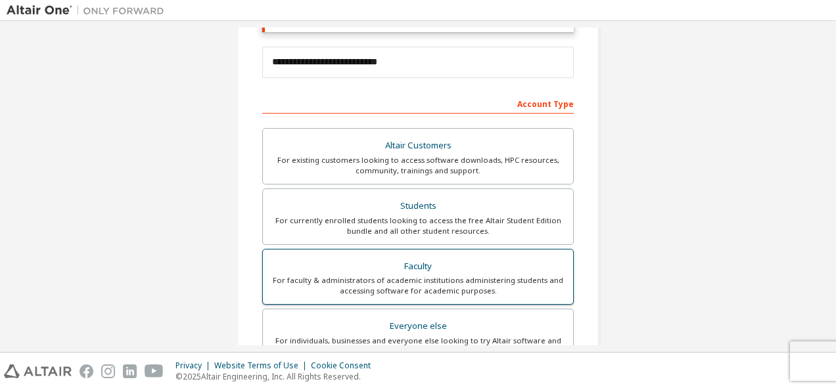  I want to click on div: Website Terms of Use, so click(262, 366).